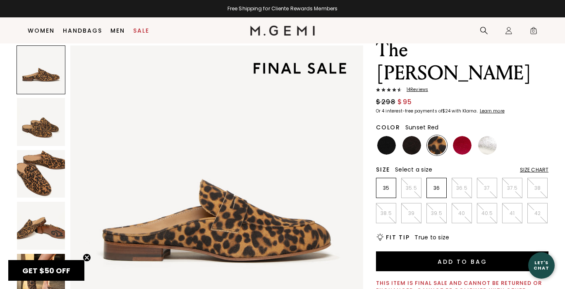 The image size is (565, 289). What do you see at coordinates (462, 91) in the screenshot?
I see `a: 14Reviews` at bounding box center [462, 91].